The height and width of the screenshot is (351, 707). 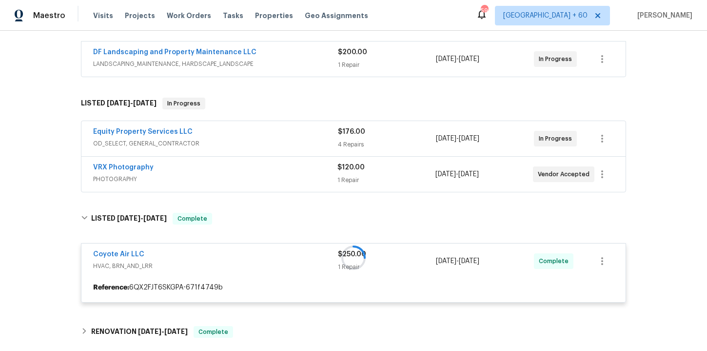 I want to click on span: Properties, so click(x=274, y=16).